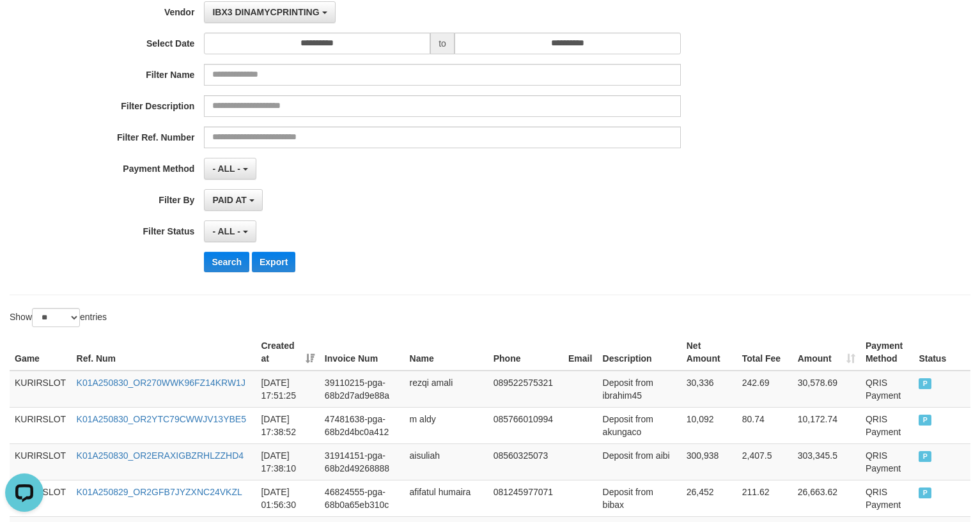  Describe the element at coordinates (709, 352) in the screenshot. I see `th: Net Amount` at that location.